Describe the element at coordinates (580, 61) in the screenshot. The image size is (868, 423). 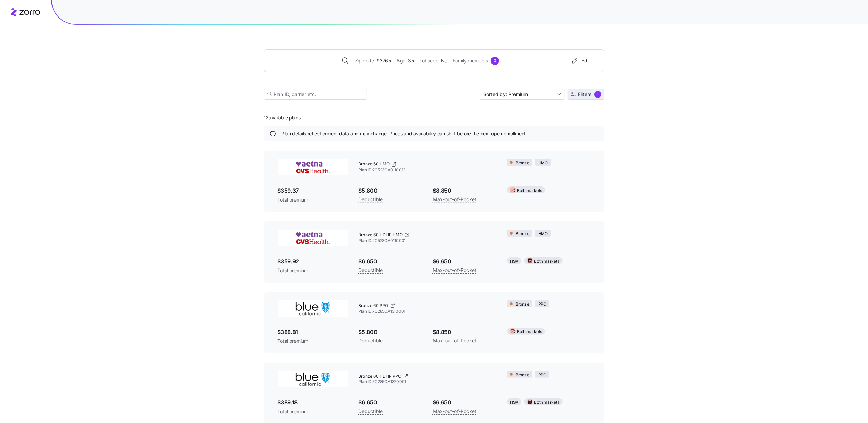
I see `div: Edit` at that location.